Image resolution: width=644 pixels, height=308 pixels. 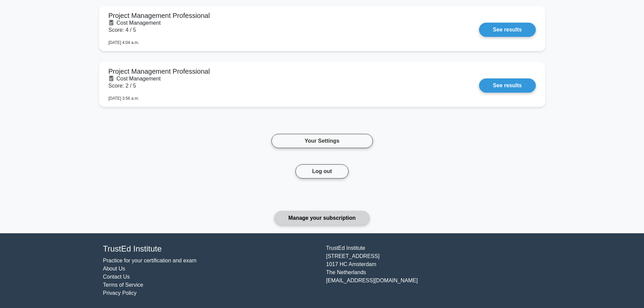 I want to click on a: Contact Us, so click(x=116, y=276).